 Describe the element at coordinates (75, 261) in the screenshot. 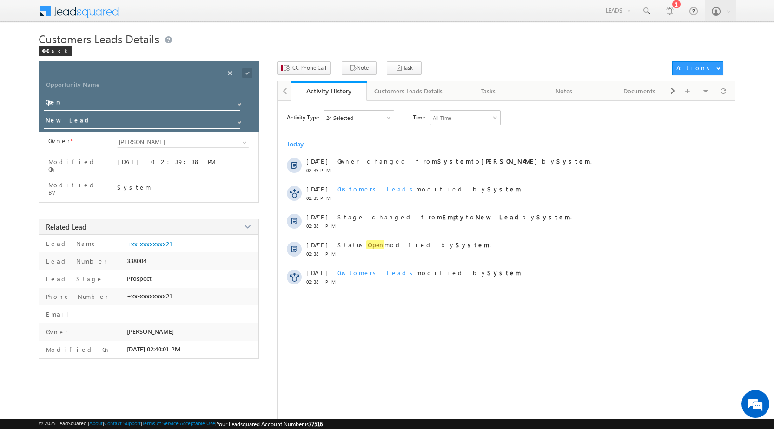

I see `label: Lead Number` at that location.